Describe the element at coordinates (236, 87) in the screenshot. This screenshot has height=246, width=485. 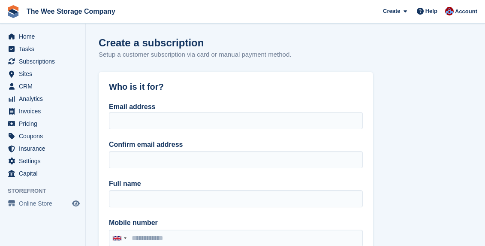
I see `h2: Who is it for?` at that location.